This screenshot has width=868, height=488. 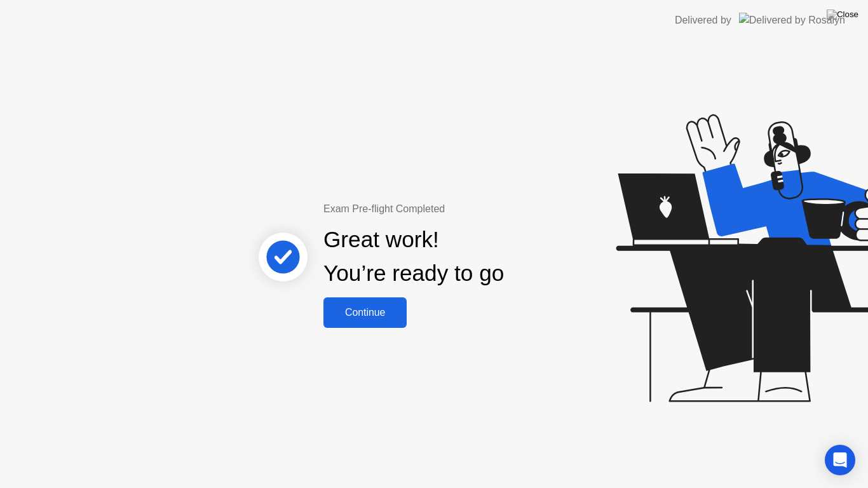 I want to click on img: Delivered by Rosalyn, so click(x=792, y=20).